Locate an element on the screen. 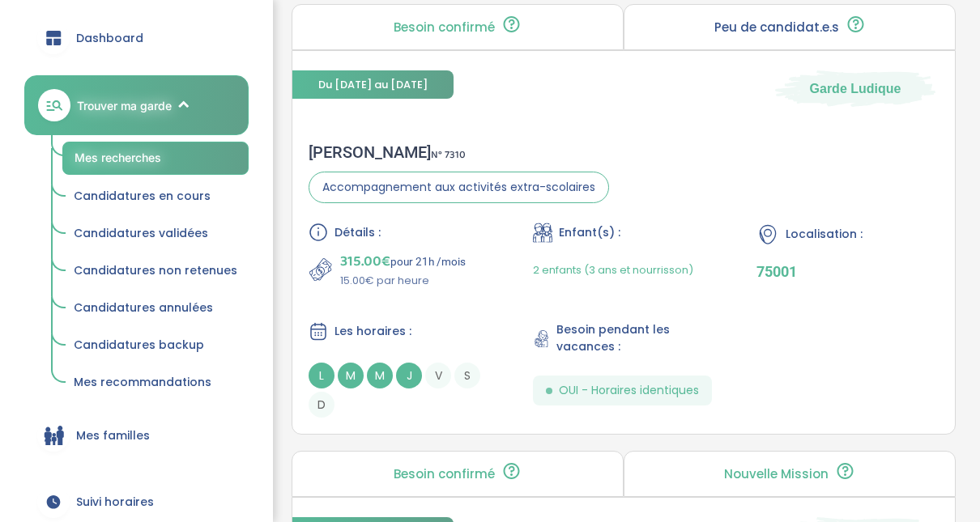  span: OUI - Horaires identiques is located at coordinates (628, 390).